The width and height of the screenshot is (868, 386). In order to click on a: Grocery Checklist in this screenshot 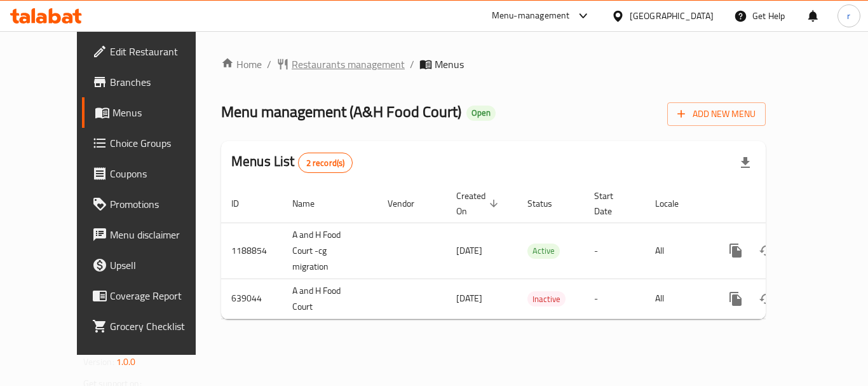, I will do `click(152, 326)`.